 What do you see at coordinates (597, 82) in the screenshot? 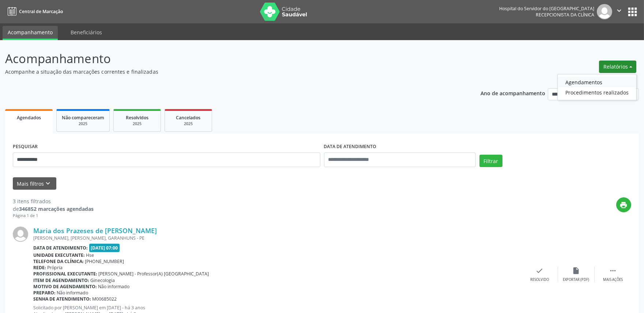
I see `a: Agendamentos` at bounding box center [597, 82].